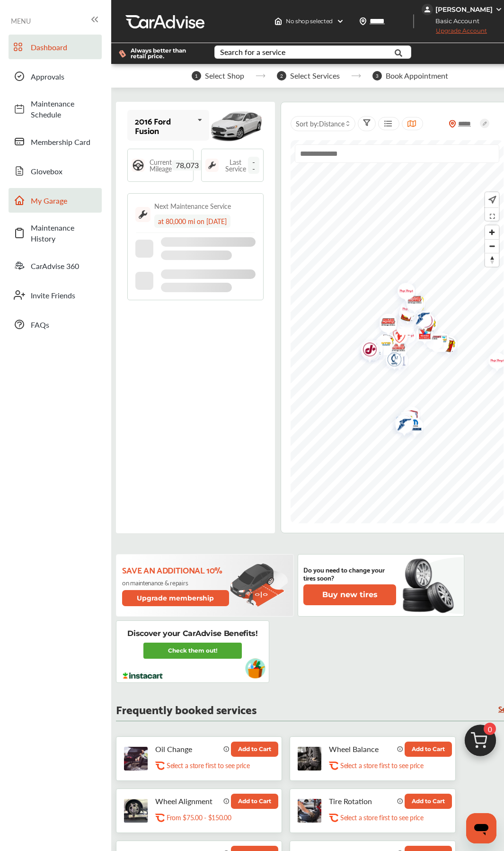 The width and height of the screenshot is (504, 851). I want to click on img: logo-jiffylube.png, so click(401, 424).